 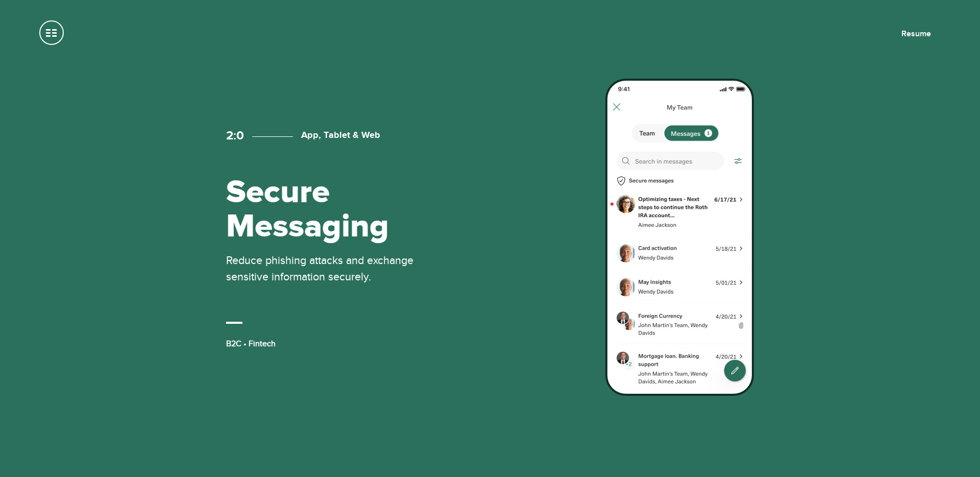 What do you see at coordinates (251, 344) in the screenshot?
I see `span: B2C • Fintech` at bounding box center [251, 344].